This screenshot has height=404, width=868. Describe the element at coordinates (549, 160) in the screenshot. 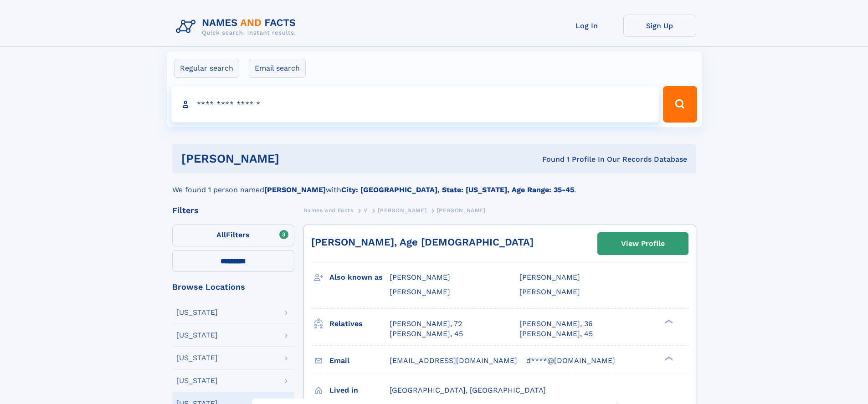

I see `div: Found 1 Profile In Our Records Database` at that location.